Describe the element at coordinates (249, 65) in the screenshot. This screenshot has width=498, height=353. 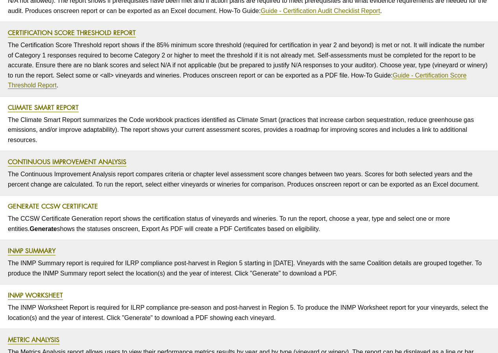
I see `p: The Certification Score Threshold report shows if the 85% minimum score threshold (required for c...` at that location.